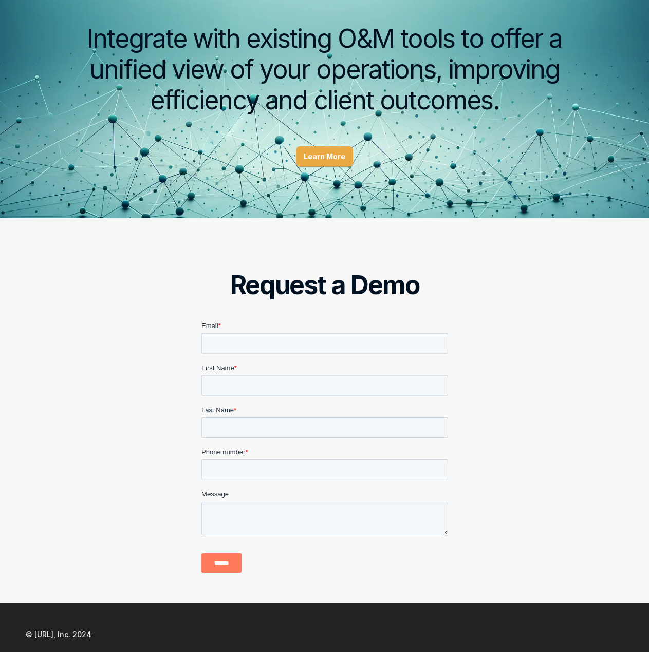 The image size is (649, 652). I want to click on a: Learn More, so click(324, 157).